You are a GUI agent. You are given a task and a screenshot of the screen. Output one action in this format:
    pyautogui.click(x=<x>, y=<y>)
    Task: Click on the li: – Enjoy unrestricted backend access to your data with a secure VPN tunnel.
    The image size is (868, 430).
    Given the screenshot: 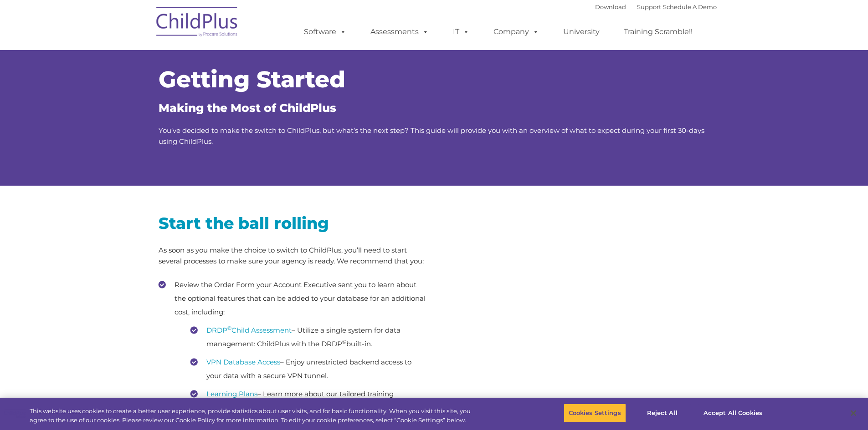 What is the action you would take?
    pyautogui.click(x=309, y=369)
    